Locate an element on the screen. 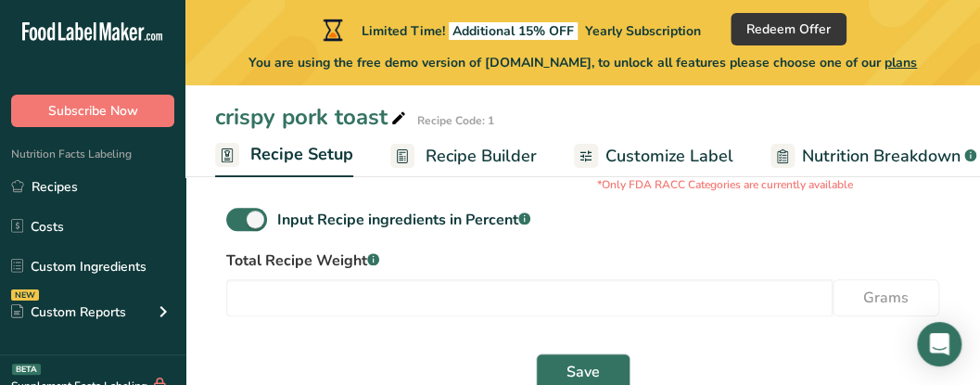 The width and height of the screenshot is (980, 385). a: Recipe Setup is located at coordinates (284, 156).